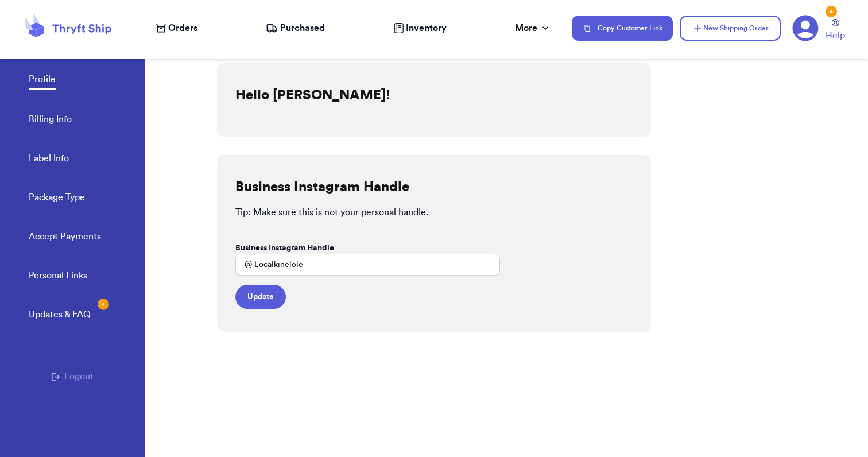 The width and height of the screenshot is (868, 457). What do you see at coordinates (65, 237) in the screenshot?
I see `a: Accept Payments` at bounding box center [65, 237].